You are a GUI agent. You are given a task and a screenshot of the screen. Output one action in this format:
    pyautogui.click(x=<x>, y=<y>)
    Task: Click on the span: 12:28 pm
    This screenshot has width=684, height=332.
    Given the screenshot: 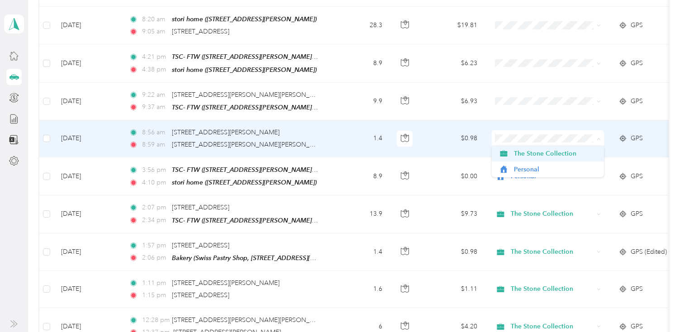 What is the action you would take?
    pyautogui.click(x=155, y=320)
    